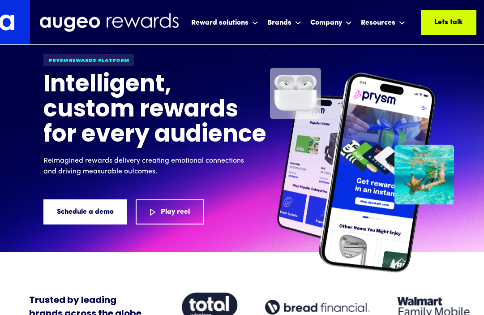  Describe the element at coordinates (146, 166) in the screenshot. I see `p: Reimagined rewards delivery creating emotional connections and driving measurable outcomes.` at that location.